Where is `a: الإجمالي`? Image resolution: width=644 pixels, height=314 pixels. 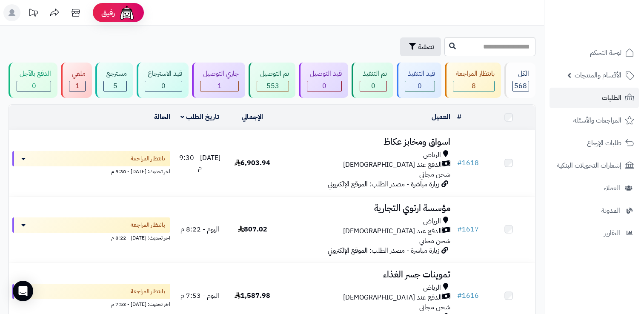
a: الإجمالي is located at coordinates (252, 118).